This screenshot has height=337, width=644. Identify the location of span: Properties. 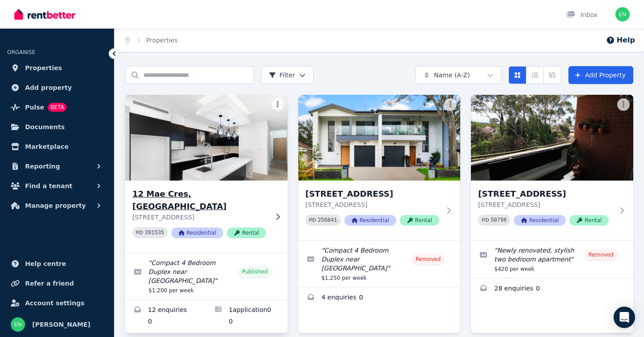
(43, 68).